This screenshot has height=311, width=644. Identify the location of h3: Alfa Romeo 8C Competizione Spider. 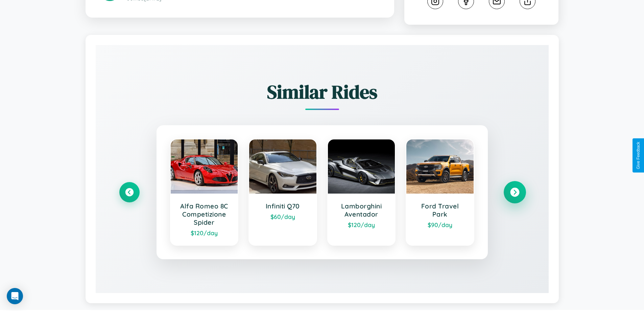
(204, 214).